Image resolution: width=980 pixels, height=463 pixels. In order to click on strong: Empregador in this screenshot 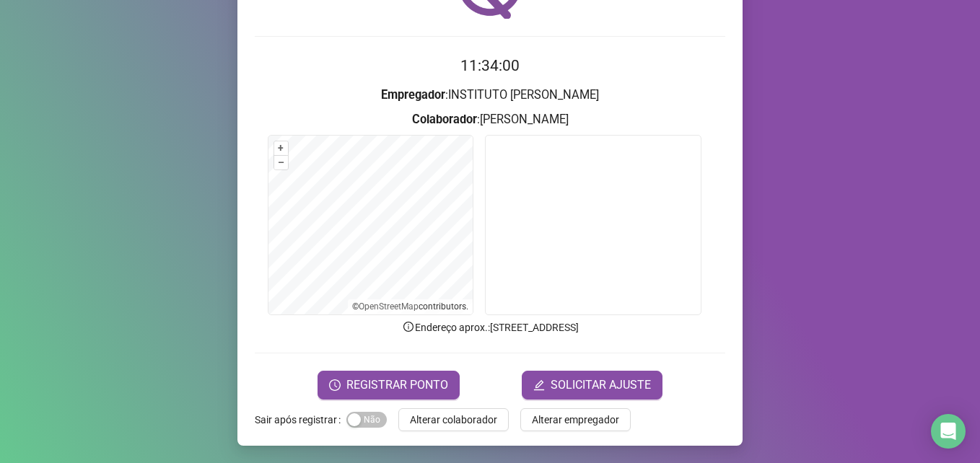, I will do `click(413, 94)`.